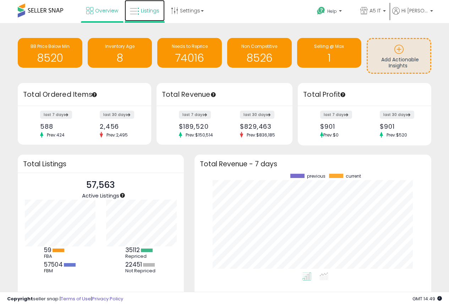 This screenshot has height=306, width=449. Describe the element at coordinates (60, 271) in the screenshot. I see `div: FBM` at that location.